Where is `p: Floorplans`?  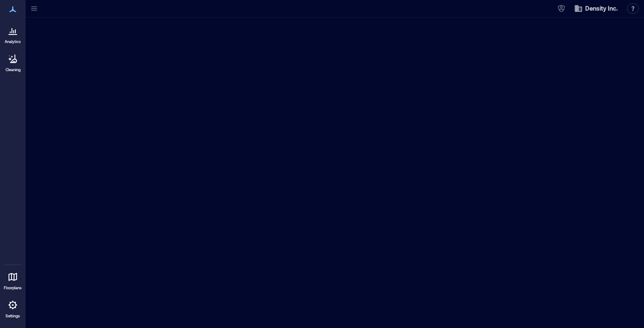 p: Floorplans is located at coordinates (13, 288).